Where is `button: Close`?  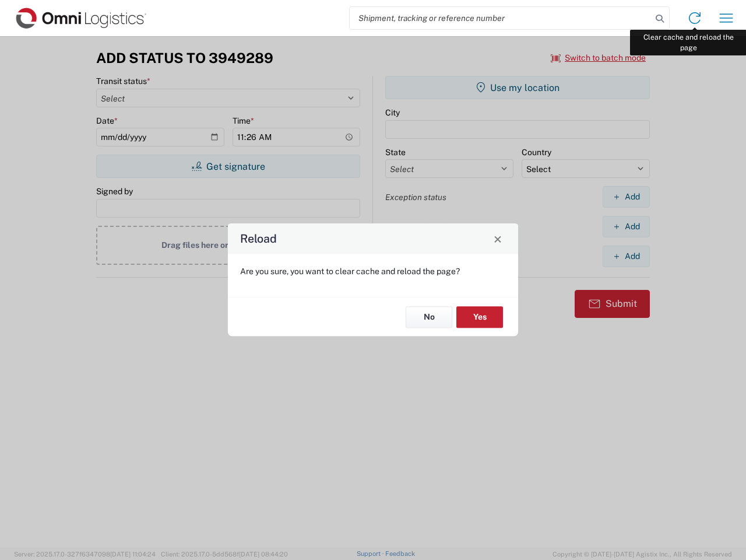 button: Close is located at coordinates (498, 238).